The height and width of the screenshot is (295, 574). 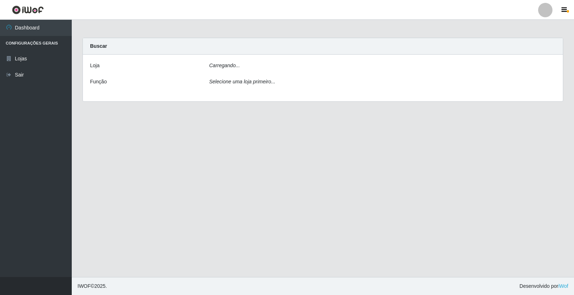 I want to click on label: Loja, so click(x=95, y=65).